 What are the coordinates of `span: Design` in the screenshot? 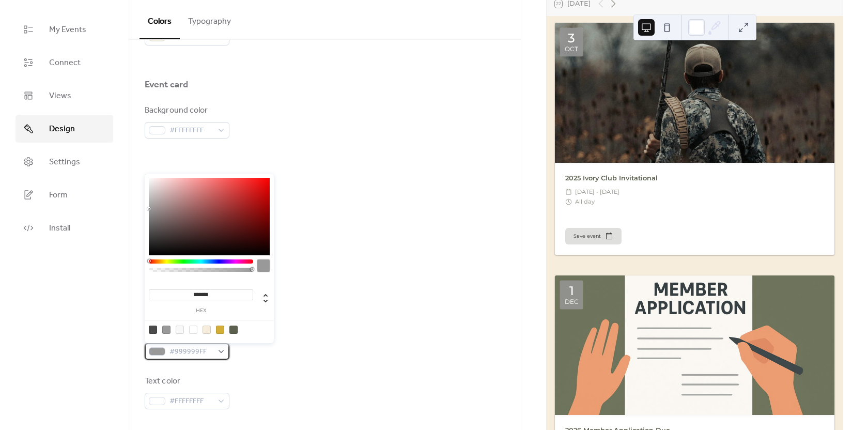 It's located at (62, 129).